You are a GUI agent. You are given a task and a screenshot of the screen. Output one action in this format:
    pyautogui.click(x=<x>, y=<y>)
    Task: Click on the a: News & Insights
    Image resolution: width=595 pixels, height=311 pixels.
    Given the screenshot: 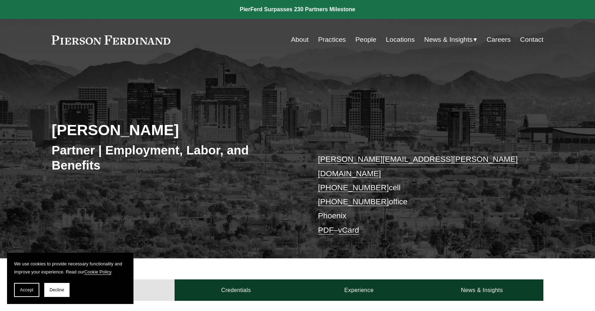 What is the action you would take?
    pyautogui.click(x=482, y=290)
    